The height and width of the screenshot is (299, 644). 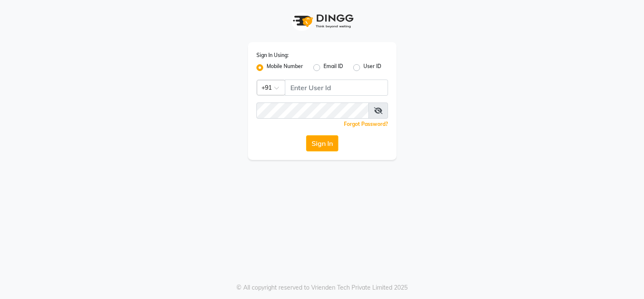 I want to click on button: Sign In, so click(x=322, y=143).